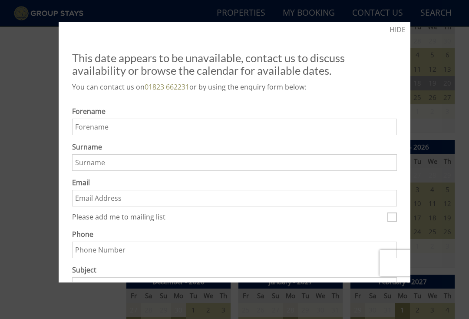  What do you see at coordinates (235, 270) in the screenshot?
I see `label: Subject` at bounding box center [235, 270].